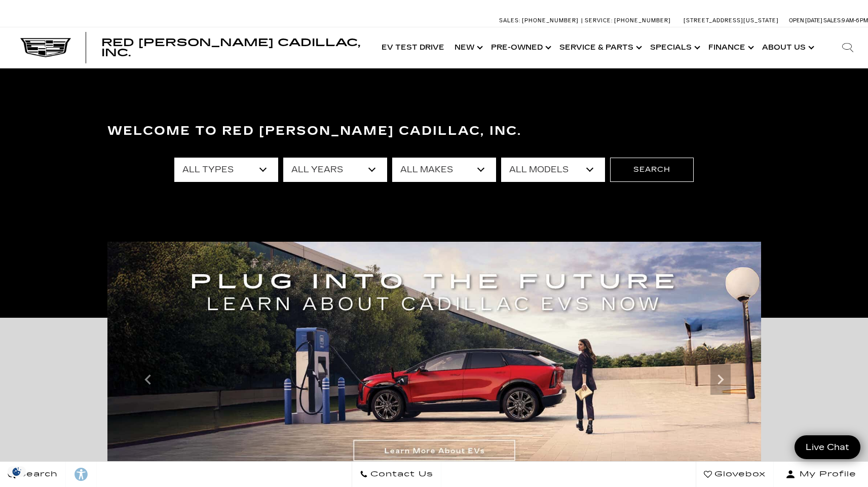 This screenshot has height=487, width=868. Describe the element at coordinates (444, 169) in the screenshot. I see `select: Filter by make` at that location.